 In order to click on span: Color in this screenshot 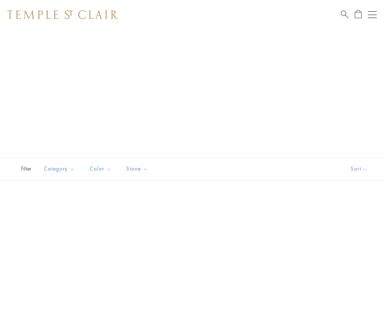, I will do `click(101, 169)`.